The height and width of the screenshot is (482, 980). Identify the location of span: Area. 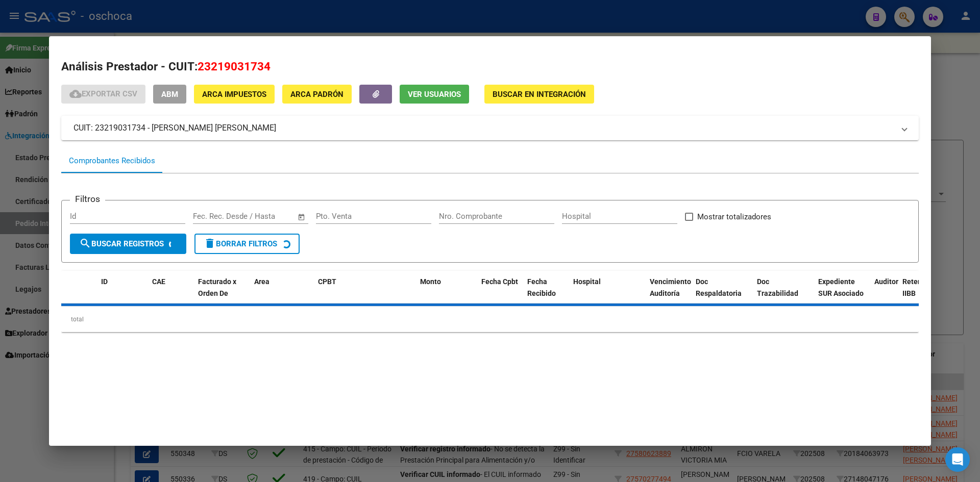
(262, 282).